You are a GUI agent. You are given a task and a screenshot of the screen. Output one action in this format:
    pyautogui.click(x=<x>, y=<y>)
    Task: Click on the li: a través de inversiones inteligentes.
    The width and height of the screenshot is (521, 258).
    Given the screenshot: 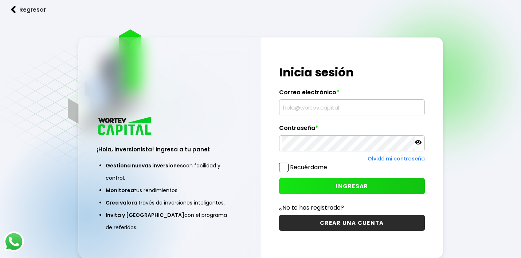 What is the action you would take?
    pyautogui.click(x=169, y=203)
    